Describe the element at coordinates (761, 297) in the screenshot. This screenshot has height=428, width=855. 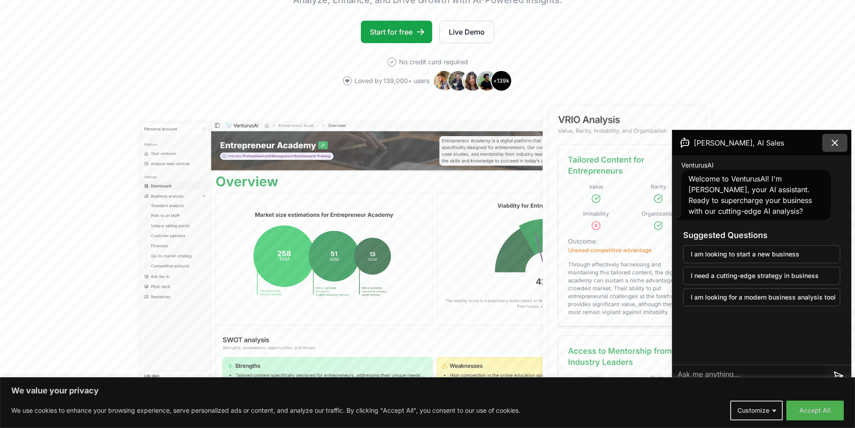
I see `button: I am looking for a modern business analysis tool` at that location.